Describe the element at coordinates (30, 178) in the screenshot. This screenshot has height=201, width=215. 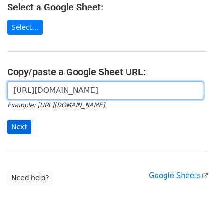
I see `a: Need help?` at that location.